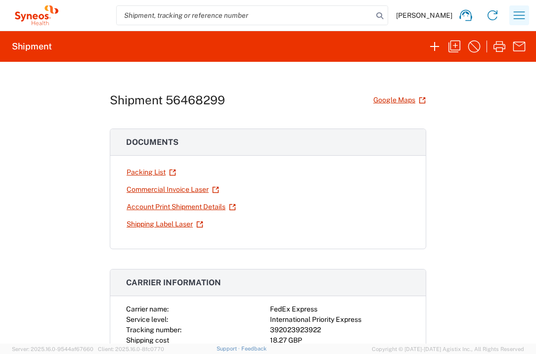 This screenshot has height=354, width=536. What do you see at coordinates (131, 349) in the screenshot?
I see `span: Client: 2025.16.0-8fc0770` at bounding box center [131, 349].